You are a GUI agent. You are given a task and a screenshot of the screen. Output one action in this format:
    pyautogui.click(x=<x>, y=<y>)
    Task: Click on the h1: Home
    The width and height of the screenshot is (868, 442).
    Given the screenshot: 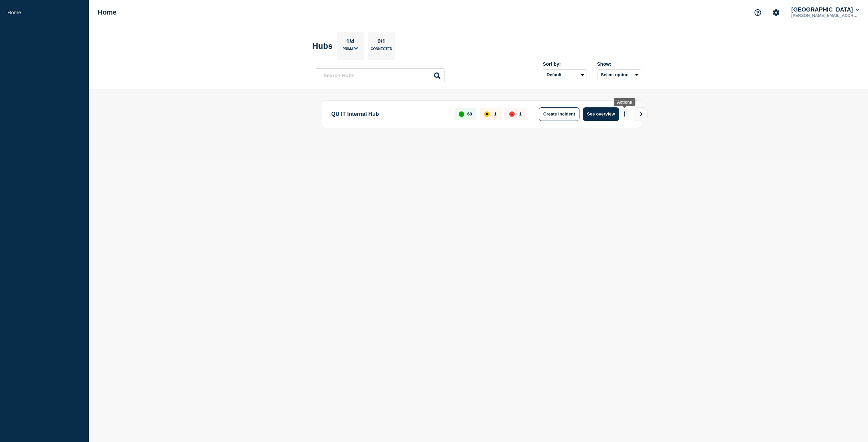 What is the action you would take?
    pyautogui.click(x=107, y=13)
    